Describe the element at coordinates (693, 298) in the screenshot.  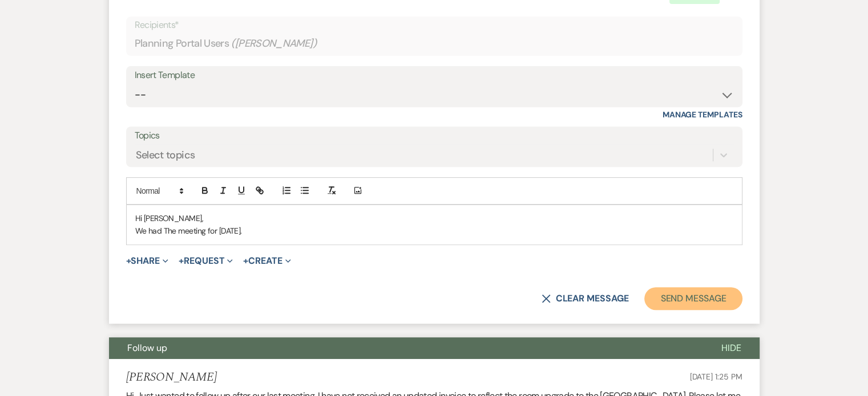
I see `button: Send Message` at that location.